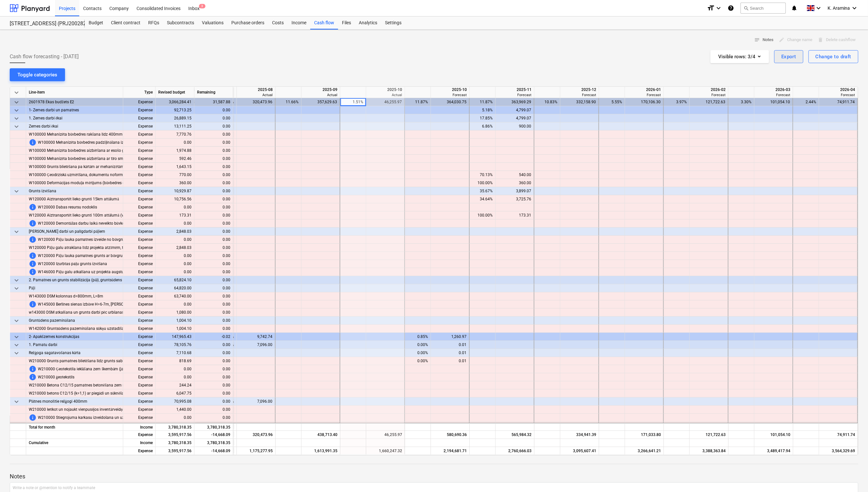 This screenshot has width=868, height=492. Describe the element at coordinates (450, 102) in the screenshot. I see `div: 364,030.75` at that location.